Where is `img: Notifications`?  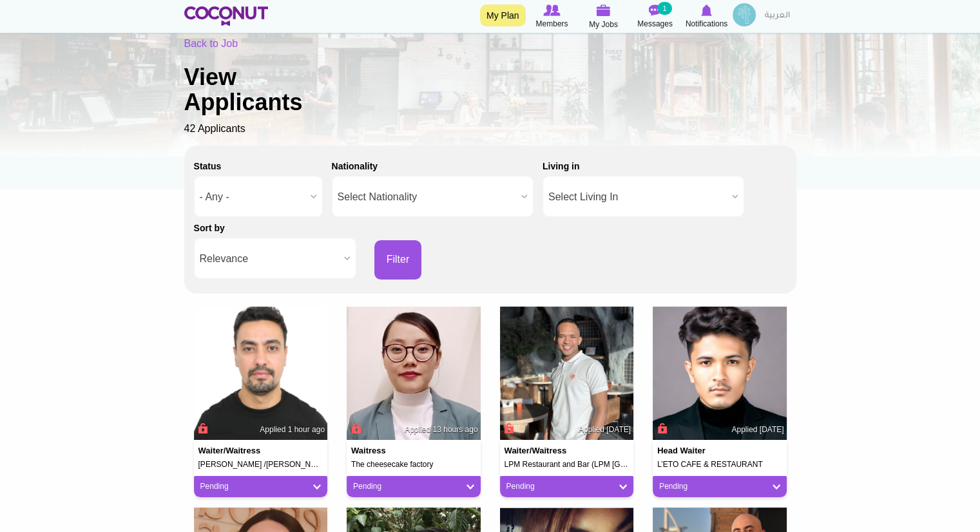
img: Notifications is located at coordinates (706, 10).